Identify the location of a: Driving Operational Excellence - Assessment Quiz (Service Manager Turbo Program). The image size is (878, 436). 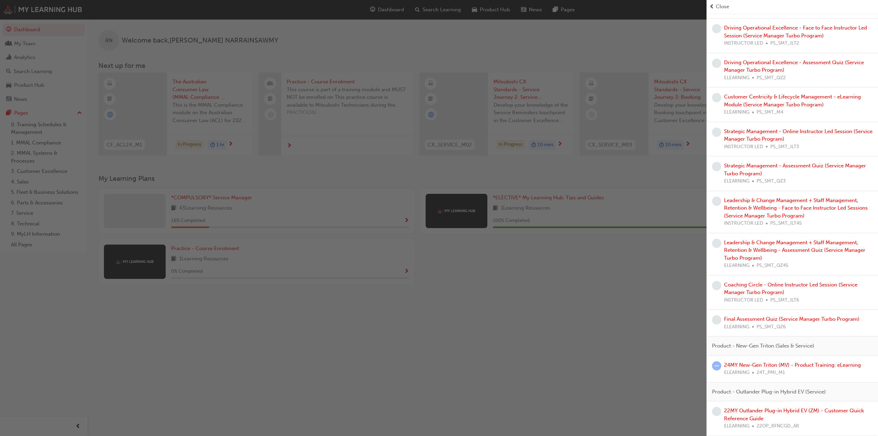
(794, 66).